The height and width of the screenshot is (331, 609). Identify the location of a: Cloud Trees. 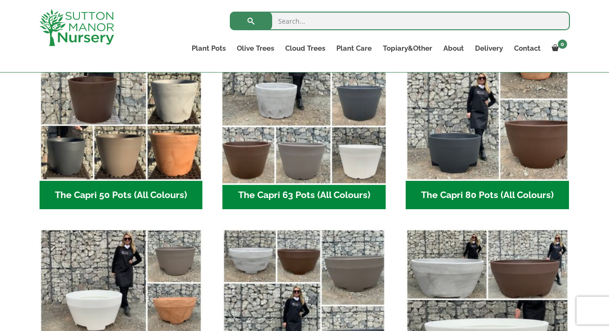
(305, 48).